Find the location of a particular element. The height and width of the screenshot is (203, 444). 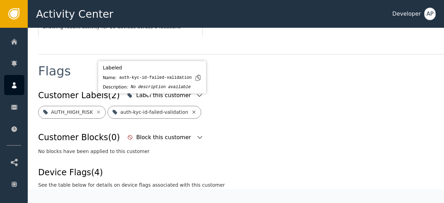

div: Flags is located at coordinates (54, 71).